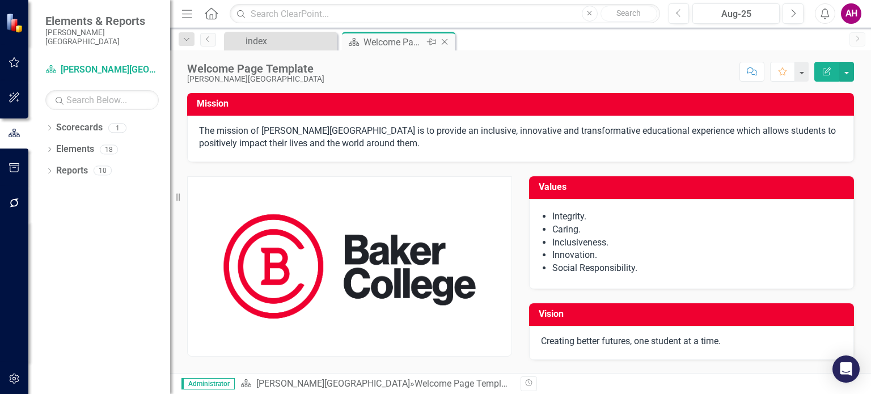 Image resolution: width=871 pixels, height=394 pixels. Describe the element at coordinates (846, 369) in the screenshot. I see `div: Open Intercom Messenger` at that location.